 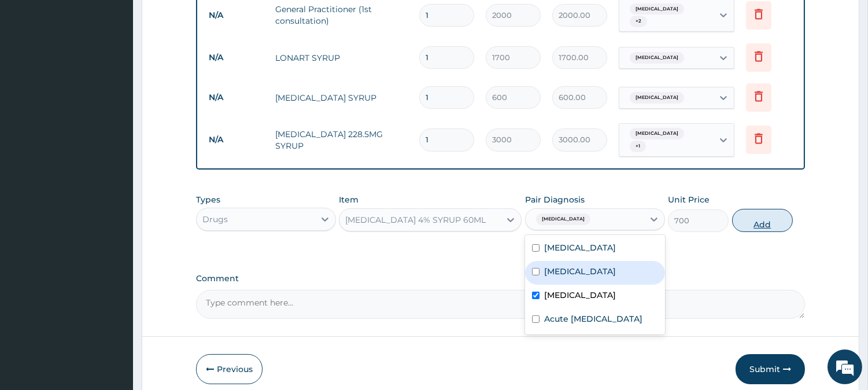 What do you see at coordinates (113, 284) in the screenshot?
I see `textarea: Type your message and hit 'Enter'` at bounding box center [113, 284].